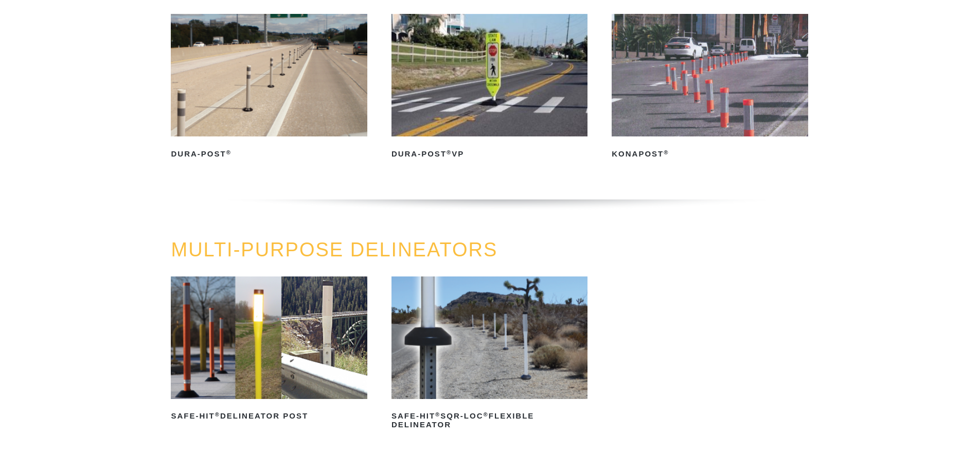  Describe the element at coordinates (490, 88) in the screenshot. I see `a: Dura-Post®VP` at that location.